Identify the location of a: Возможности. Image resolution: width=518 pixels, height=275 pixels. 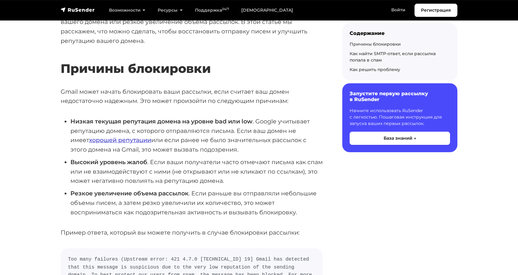
(127, 10).